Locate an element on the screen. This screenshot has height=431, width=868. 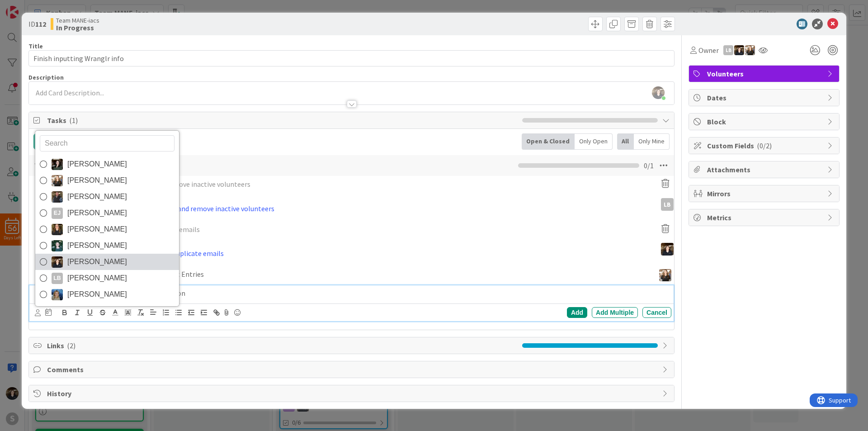
label: Title is located at coordinates (35, 46).